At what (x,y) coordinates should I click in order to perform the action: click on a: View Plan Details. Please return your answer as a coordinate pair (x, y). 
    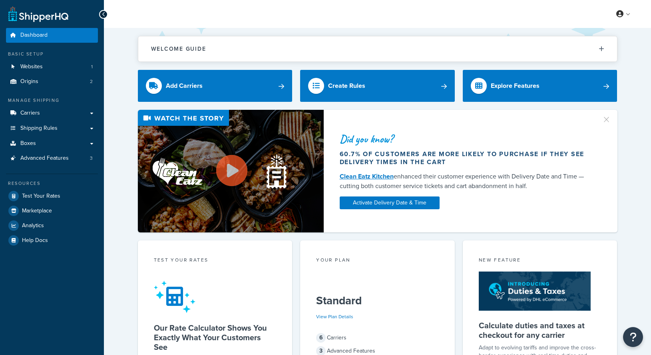
    Looking at the image, I should click on (334, 317).